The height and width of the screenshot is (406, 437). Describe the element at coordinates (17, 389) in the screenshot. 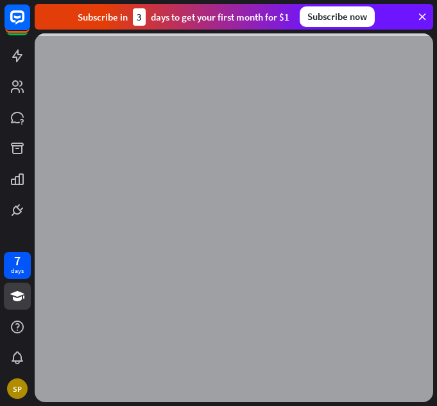

I see `div: SP` at that location.